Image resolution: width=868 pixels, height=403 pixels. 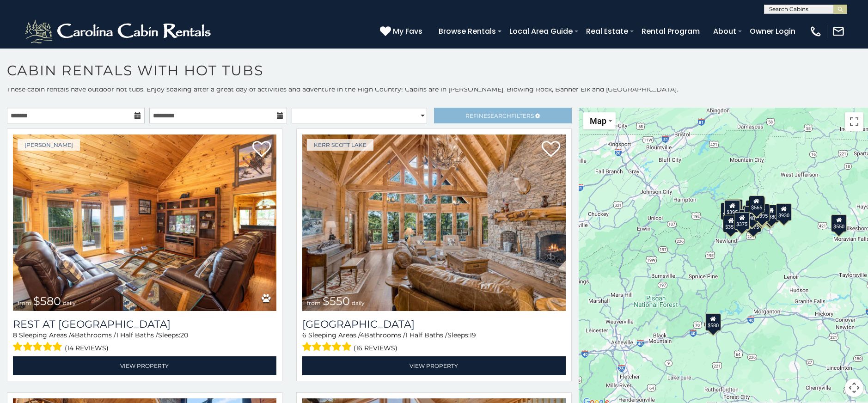 I want to click on a: Rental Program, so click(x=670, y=31).